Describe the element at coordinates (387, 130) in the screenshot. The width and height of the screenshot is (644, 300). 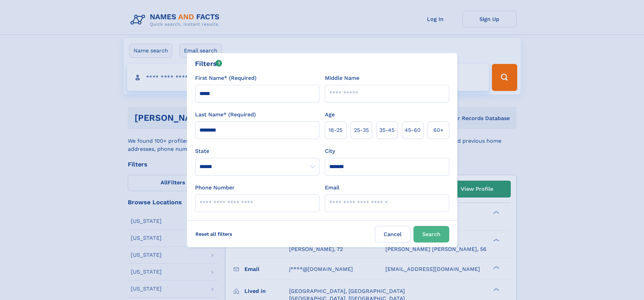
I see `span: 35‑45` at that location.